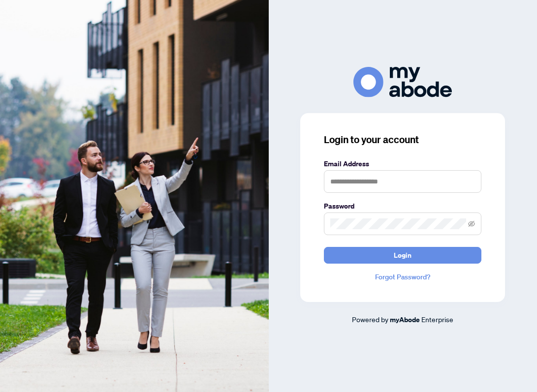 The width and height of the screenshot is (537, 392). I want to click on span: Powered by, so click(370, 319).